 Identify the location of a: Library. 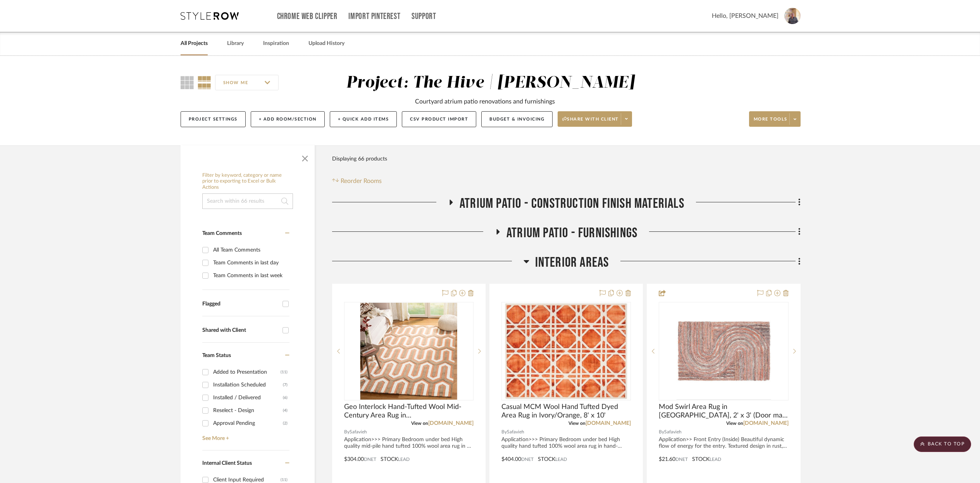
(235, 43).